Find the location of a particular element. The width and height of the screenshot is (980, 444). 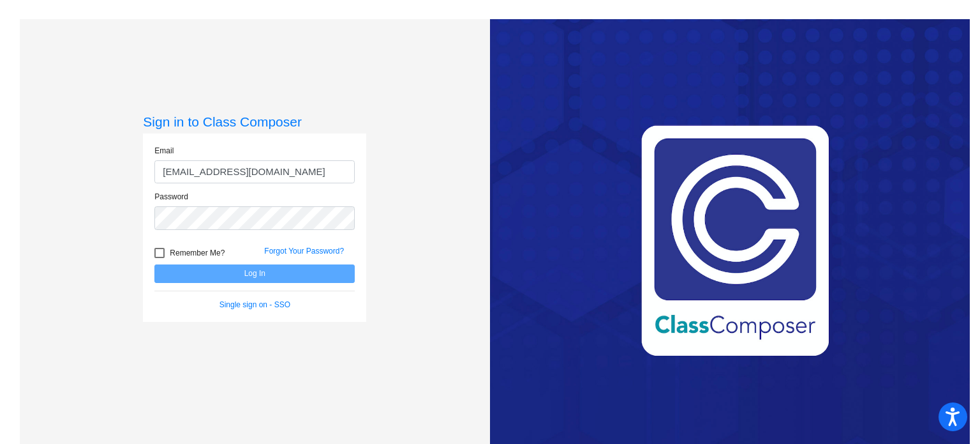

h3: Sign in to Class Composer is located at coordinates (254, 121).